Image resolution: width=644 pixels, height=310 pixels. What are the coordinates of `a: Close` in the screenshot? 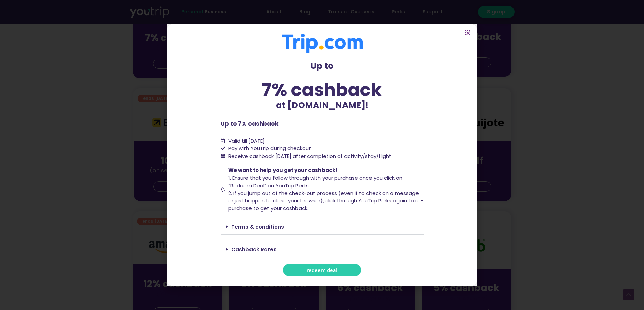 It's located at (468, 33).